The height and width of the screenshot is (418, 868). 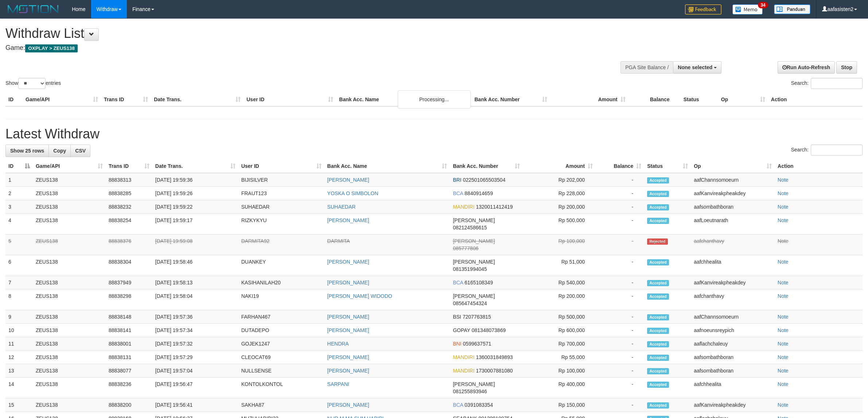 I want to click on td: CLEOCAT69, so click(x=282, y=357).